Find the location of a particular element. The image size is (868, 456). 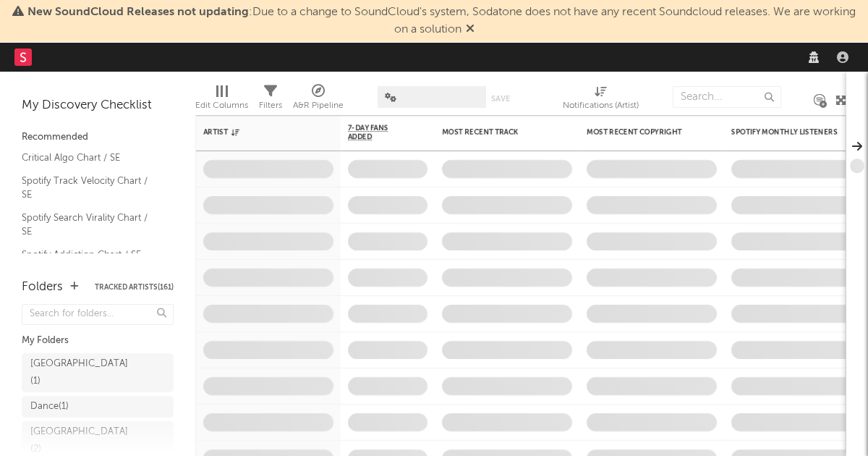

div: Most Recent Track is located at coordinates (497, 132).